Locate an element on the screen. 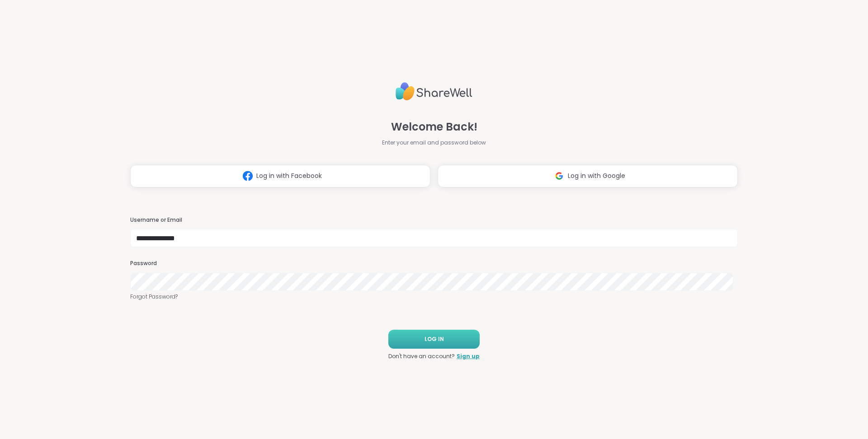  a: Forgot Password? is located at coordinates (434, 297).